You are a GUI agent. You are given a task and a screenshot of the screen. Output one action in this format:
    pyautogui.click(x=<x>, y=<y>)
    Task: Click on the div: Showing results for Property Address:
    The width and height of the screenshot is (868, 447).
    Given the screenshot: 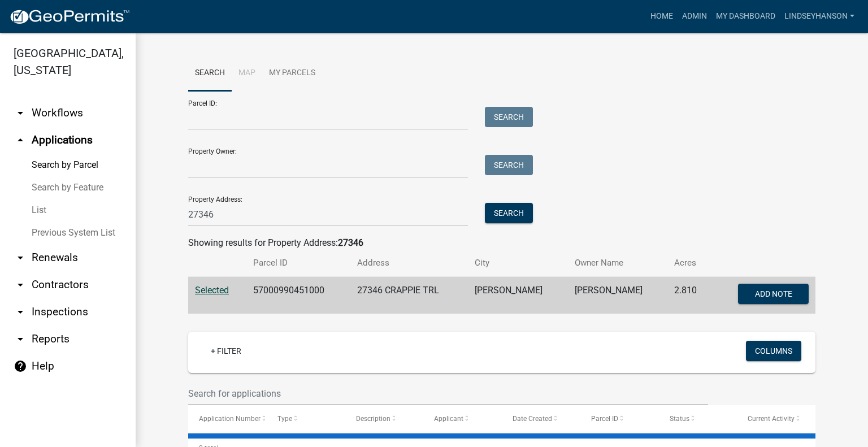 What is the action you would take?
    pyautogui.click(x=502, y=243)
    